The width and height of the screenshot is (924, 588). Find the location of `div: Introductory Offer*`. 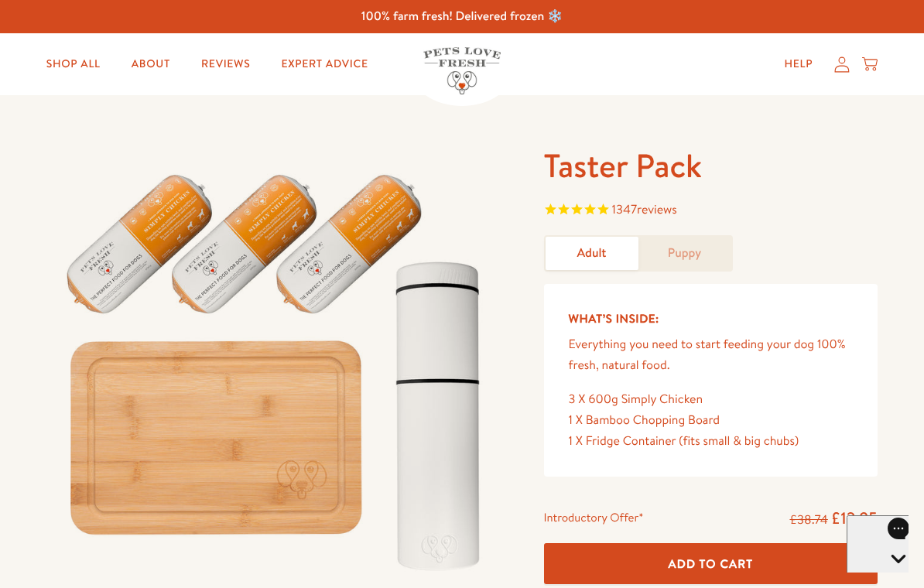

div: Introductory Offer* is located at coordinates (594, 520).